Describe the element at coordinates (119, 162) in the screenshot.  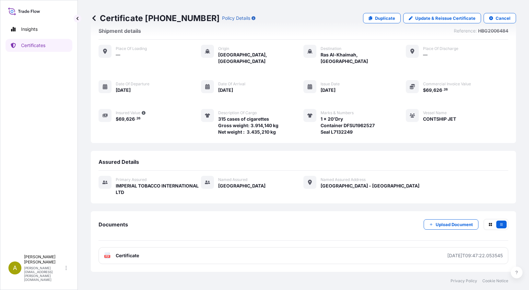
I see `span: Assured Details` at that location.